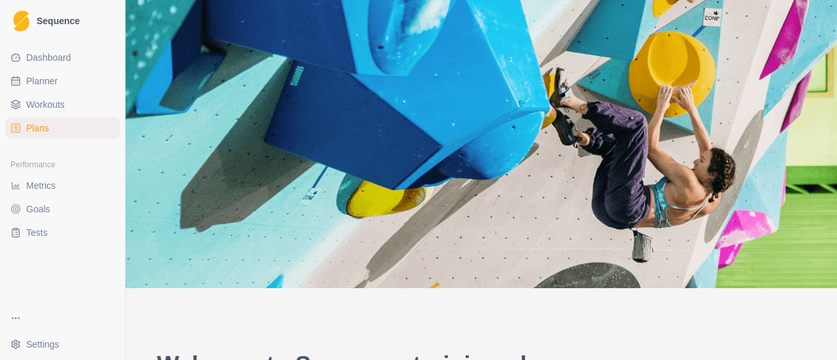  Describe the element at coordinates (62, 81) in the screenshot. I see `a: Planner` at that location.